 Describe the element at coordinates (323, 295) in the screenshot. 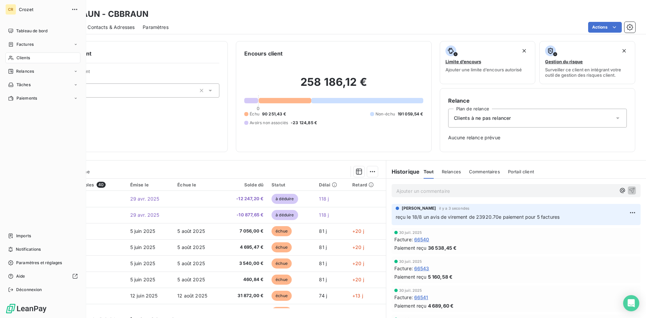

I see `span: 74 j` at that location.